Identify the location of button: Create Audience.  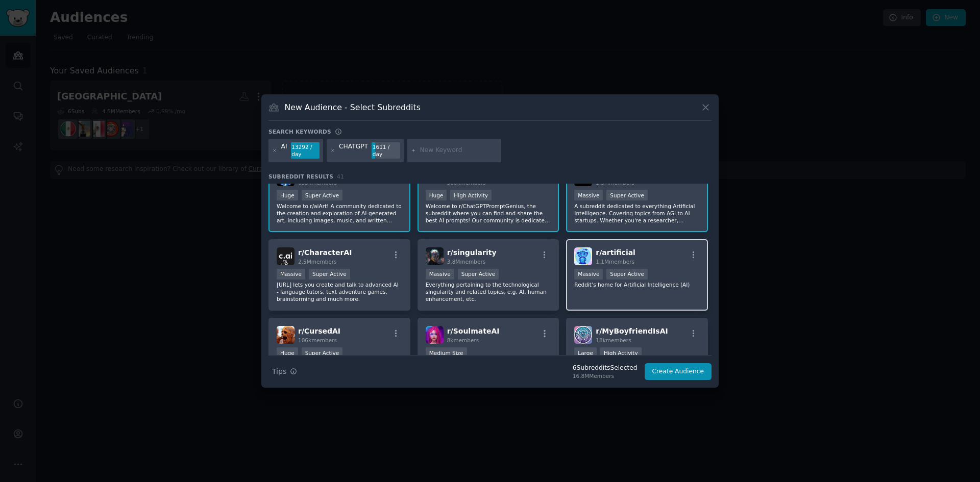
(678, 372).